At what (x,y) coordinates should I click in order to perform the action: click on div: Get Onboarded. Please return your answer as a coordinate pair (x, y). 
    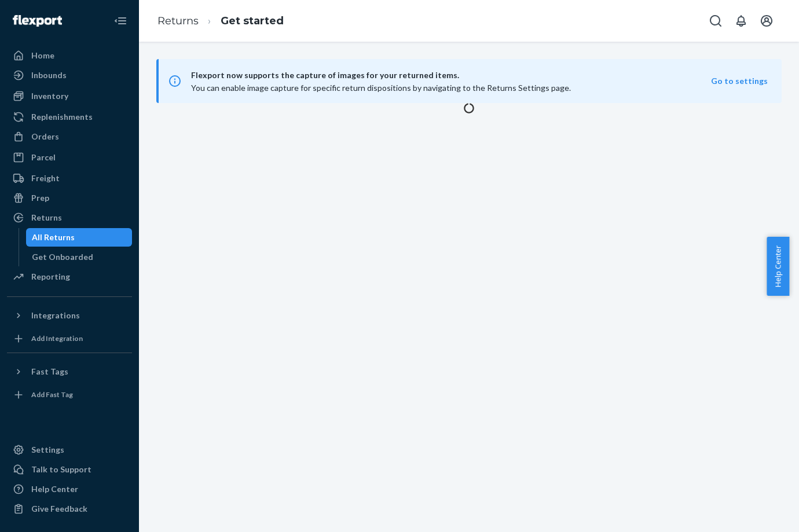
    Looking at the image, I should click on (62, 257).